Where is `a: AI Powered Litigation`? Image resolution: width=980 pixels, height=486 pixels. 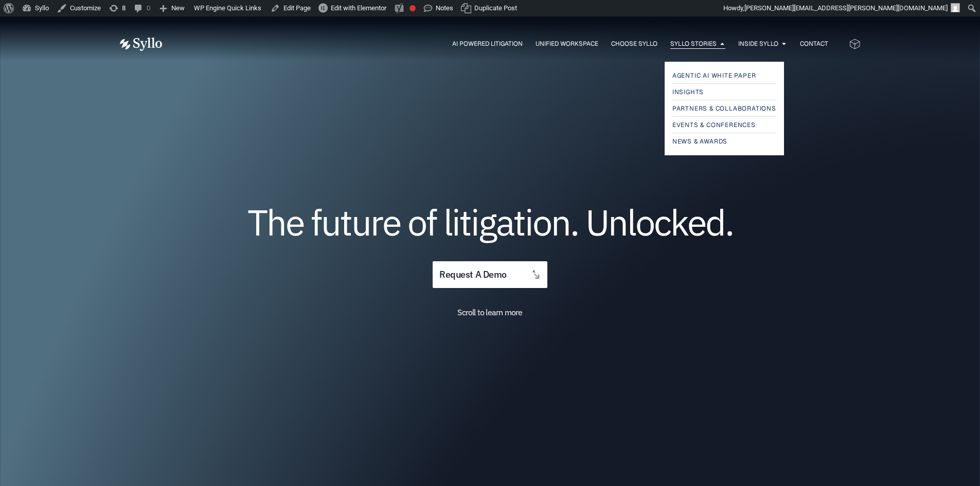 a: AI Powered Litigation is located at coordinates (487, 44).